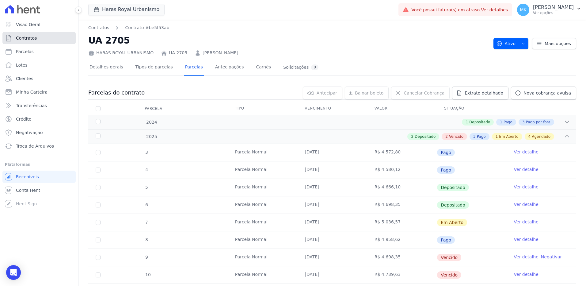 This screenshot has width=586, height=286. Describe the element at coordinates (262, 109) in the screenshot. I see `th: Tipo` at that location.